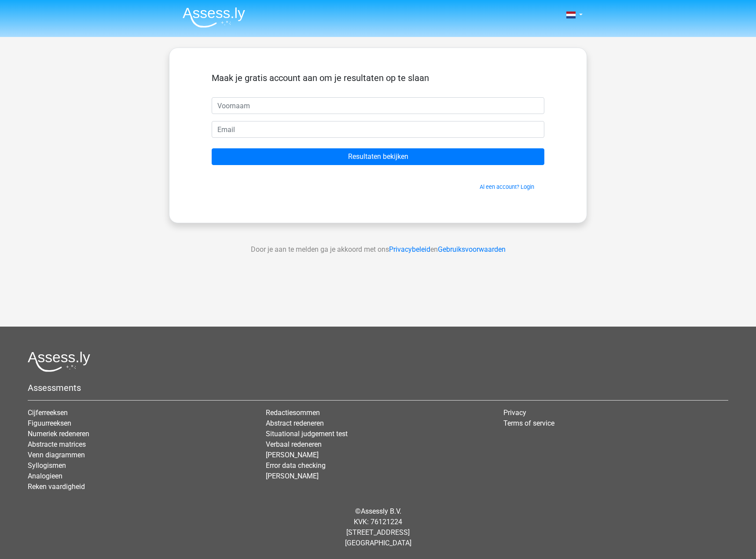 The height and width of the screenshot is (559, 756). I want to click on a: Reken vaardigheid, so click(56, 487).